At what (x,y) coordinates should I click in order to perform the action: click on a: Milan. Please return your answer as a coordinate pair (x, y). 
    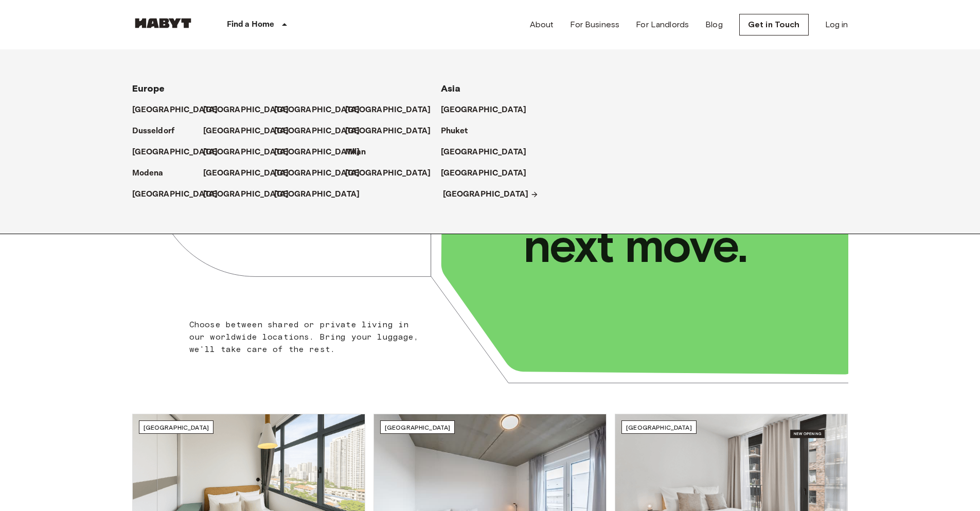
    Looking at the image, I should click on (361, 152).